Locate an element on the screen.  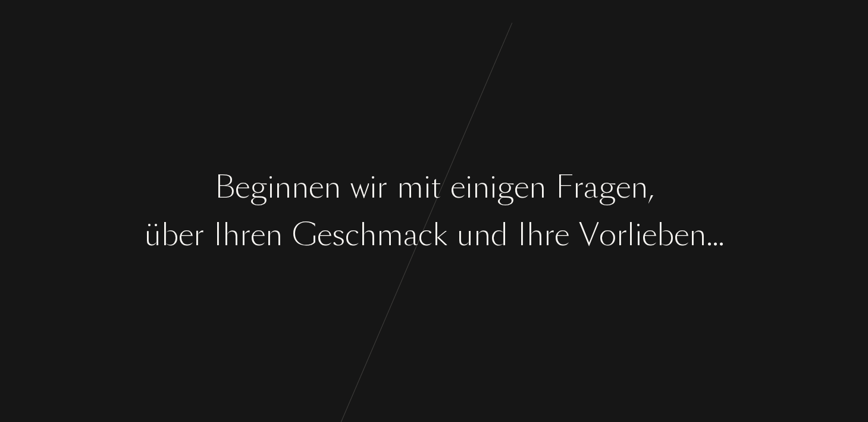
div: B is located at coordinates (225, 187).